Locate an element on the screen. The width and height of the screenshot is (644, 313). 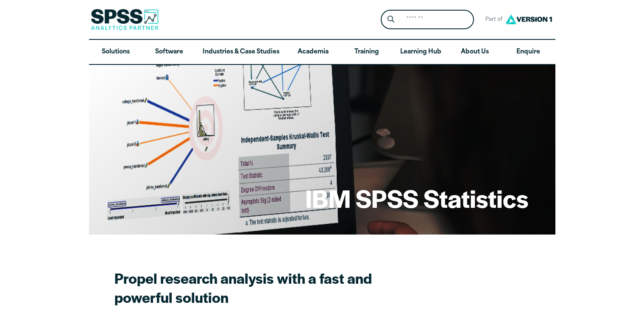
svg: Search magnifying glass icon is located at coordinates (391, 19).